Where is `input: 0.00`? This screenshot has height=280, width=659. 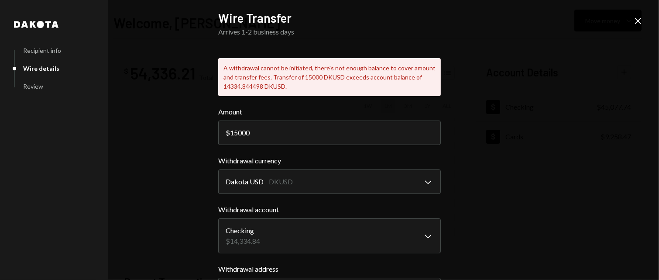
input: 0.00 is located at coordinates (329, 133).